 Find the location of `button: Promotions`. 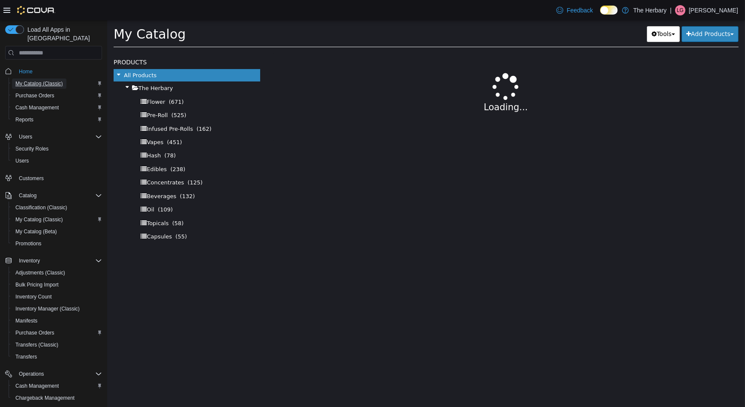

button: Promotions is located at coordinates (57, 243).